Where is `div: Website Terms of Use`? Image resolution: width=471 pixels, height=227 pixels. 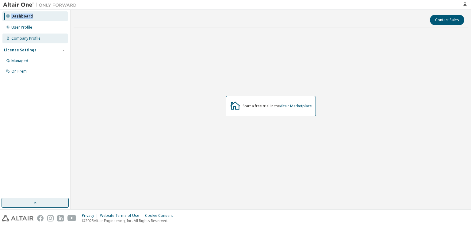 div: Website Terms of Use is located at coordinates (122, 215).